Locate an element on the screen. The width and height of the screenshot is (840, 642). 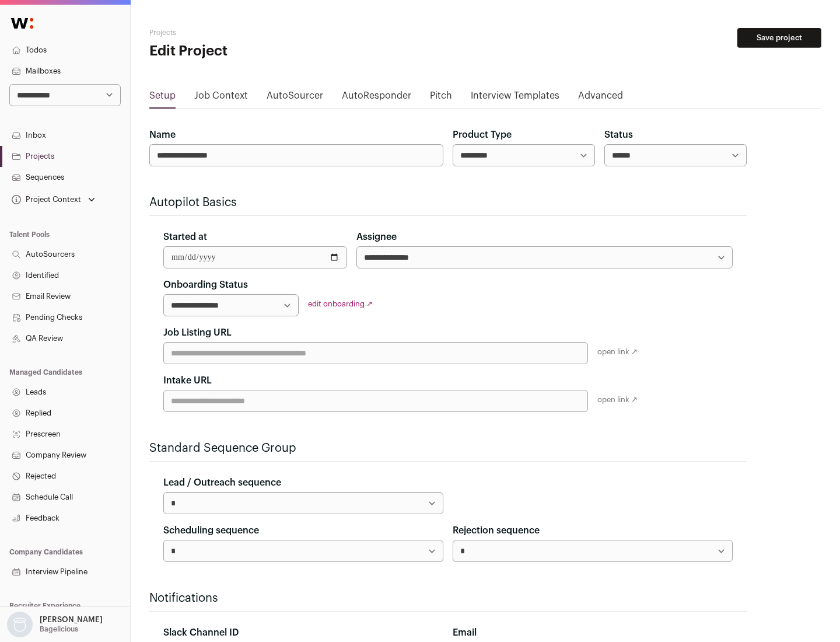
h2: Notifications is located at coordinates (448, 598).